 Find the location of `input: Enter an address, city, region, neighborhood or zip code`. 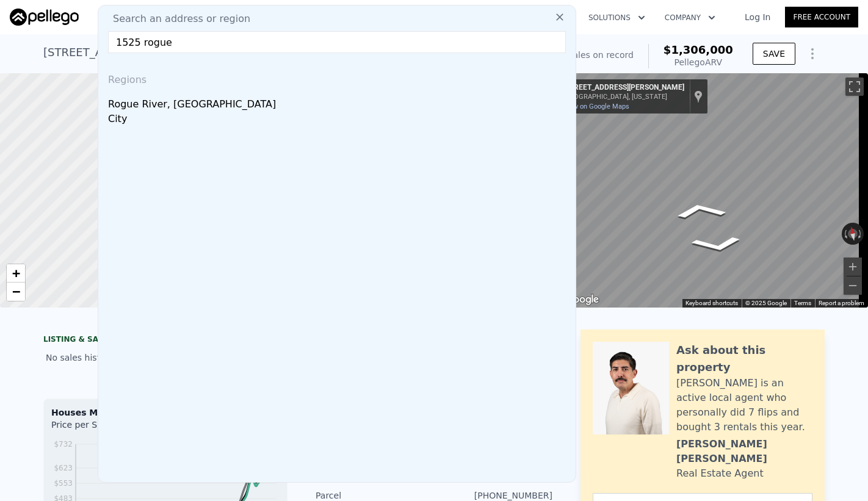

input: Enter an address, city, region, neighborhood or zip code is located at coordinates (337, 42).